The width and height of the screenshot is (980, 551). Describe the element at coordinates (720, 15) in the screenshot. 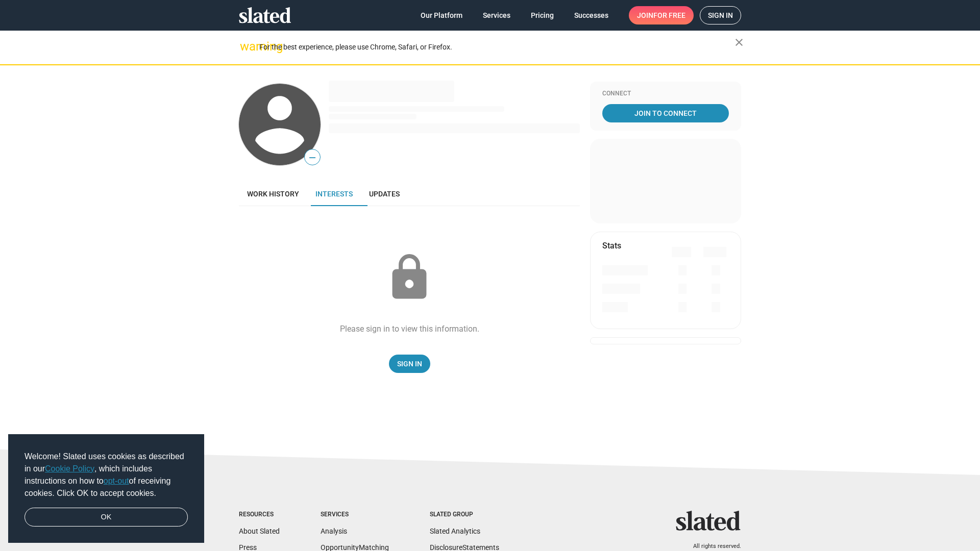

I see `a: Sign in` at that location.